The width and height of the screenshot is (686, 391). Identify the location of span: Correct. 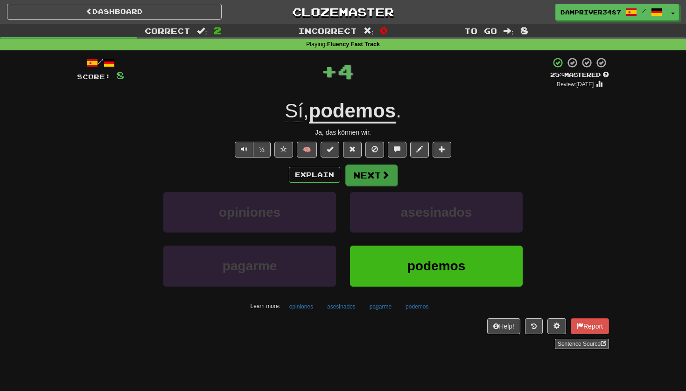
(167, 31).